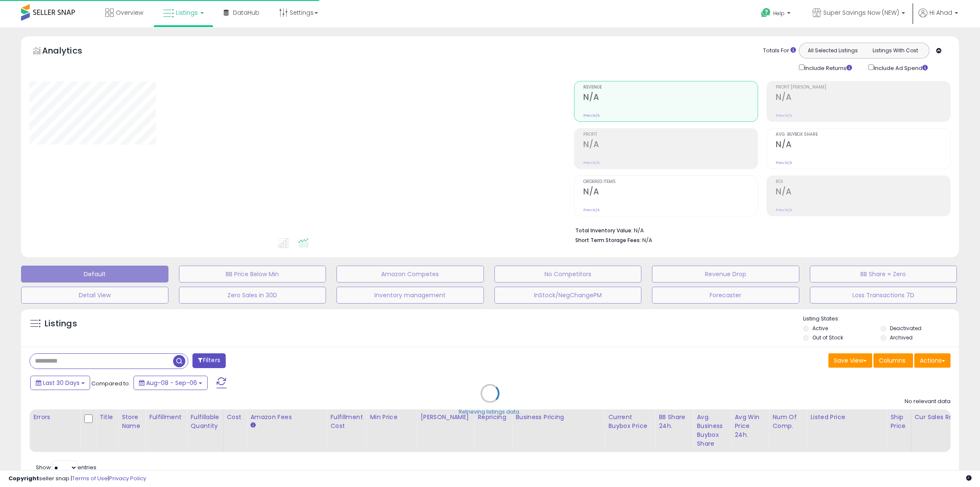  What do you see at coordinates (863, 182) in the screenshot?
I see `span: ROI` at bounding box center [863, 182].